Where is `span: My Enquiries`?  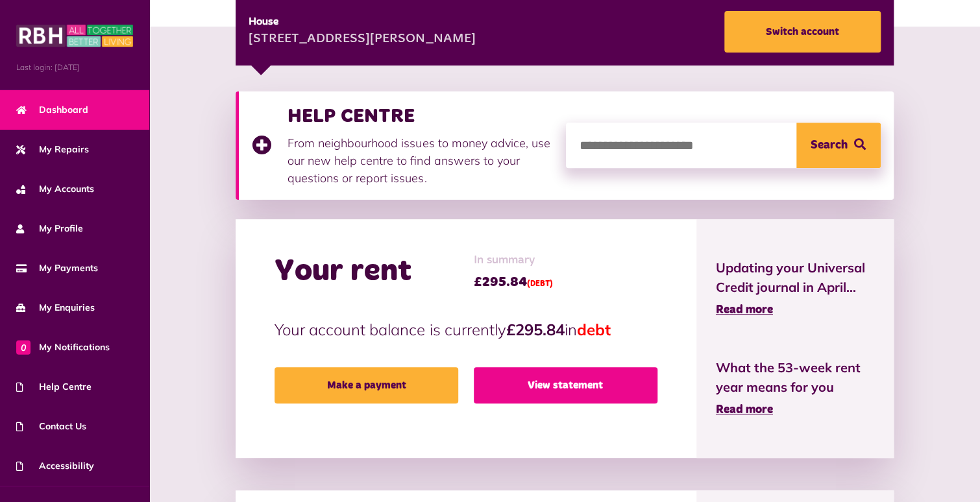 span: My Enquiries is located at coordinates (55, 307).